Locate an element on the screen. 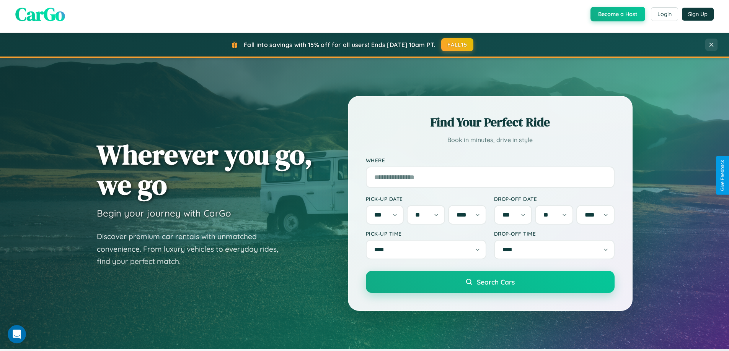 Image resolution: width=729 pixels, height=351 pixels. span: CarGo is located at coordinates (40, 14).